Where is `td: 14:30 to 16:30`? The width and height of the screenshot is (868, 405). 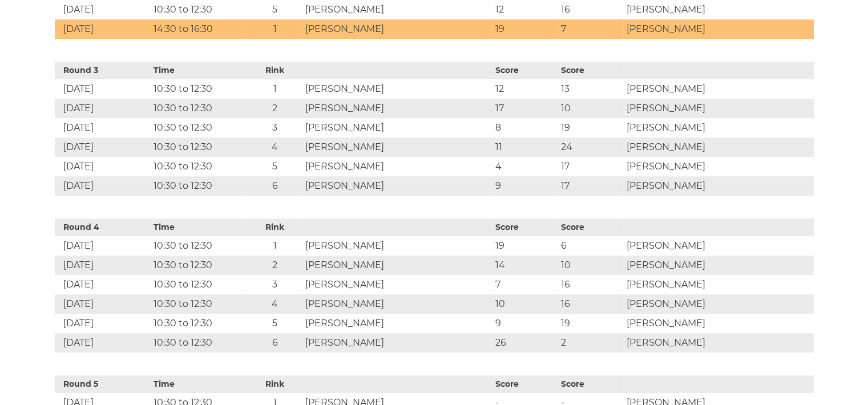
td: 14:30 to 16:30 is located at coordinates (199, 29).